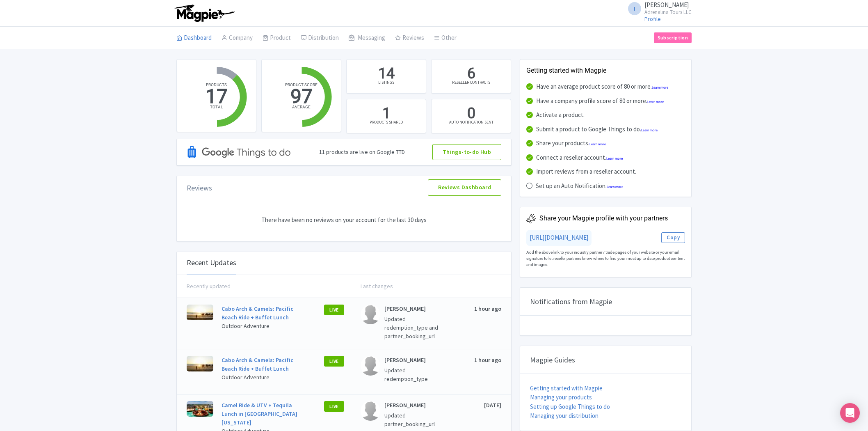  What do you see at coordinates (597, 130) in the screenshot?
I see `div: Submit a product to Google Things to do.` at bounding box center [597, 130].